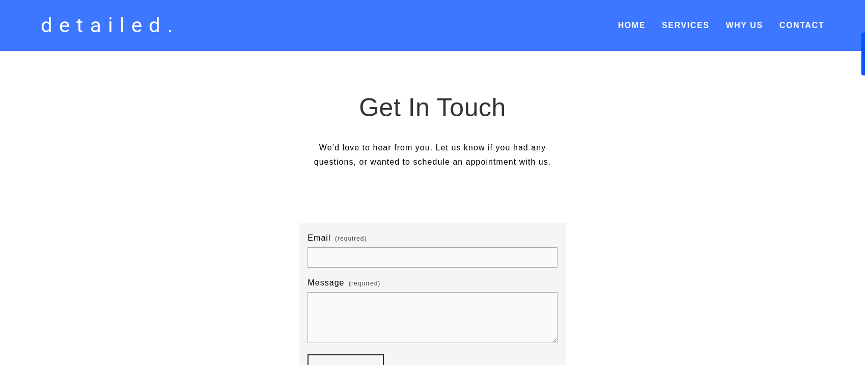 The image size is (865, 365). I want to click on a: Services, so click(685, 25).